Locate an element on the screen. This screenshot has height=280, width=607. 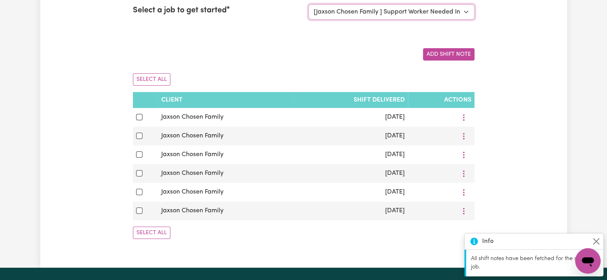
button: Close is located at coordinates (596, 242).